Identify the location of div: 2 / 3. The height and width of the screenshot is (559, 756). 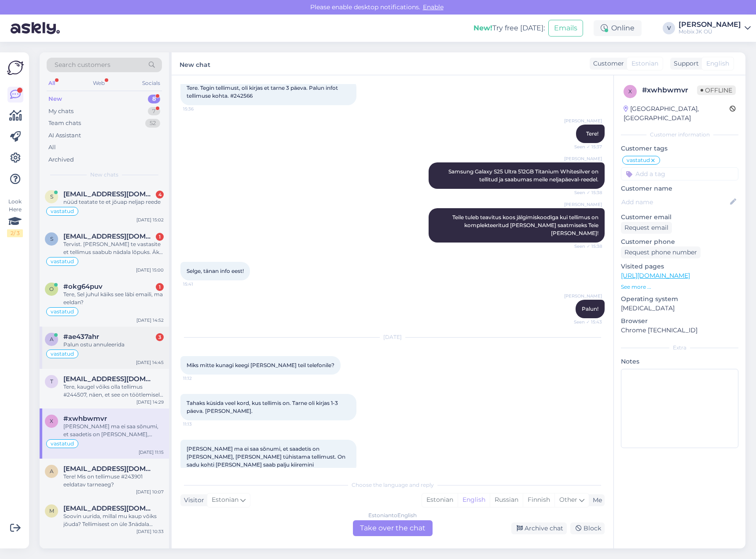
(15, 234).